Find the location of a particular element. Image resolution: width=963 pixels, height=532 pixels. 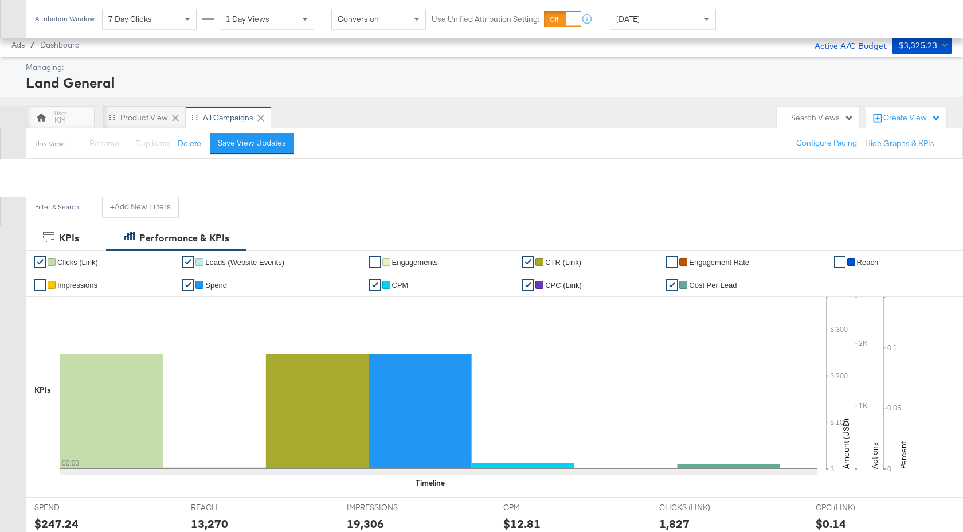

div: Land General is located at coordinates (487, 83).